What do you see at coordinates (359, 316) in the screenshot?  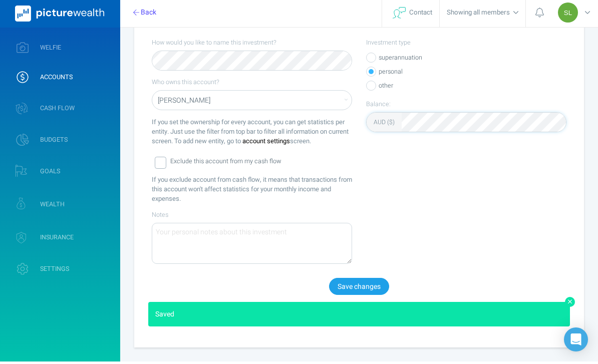 I see `div: Saved` at bounding box center [359, 316].